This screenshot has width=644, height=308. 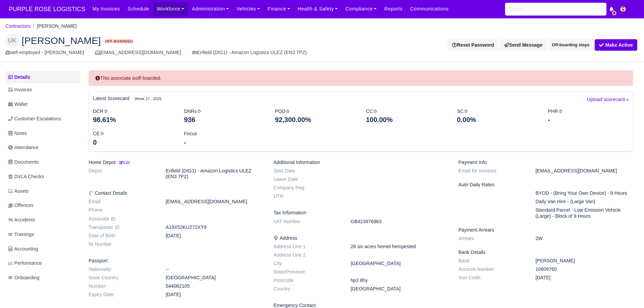 I want to click on dt: Start Date, so click(x=307, y=170).